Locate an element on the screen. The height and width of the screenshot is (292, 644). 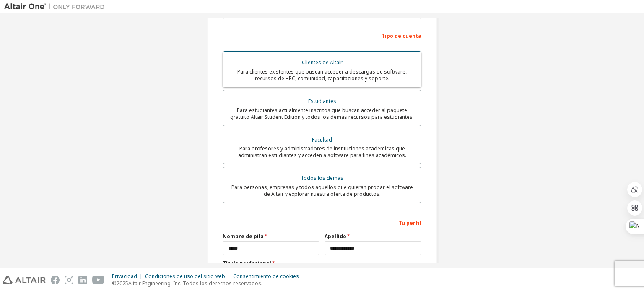
font: Tipo de cuenta is located at coordinates (401, 36).